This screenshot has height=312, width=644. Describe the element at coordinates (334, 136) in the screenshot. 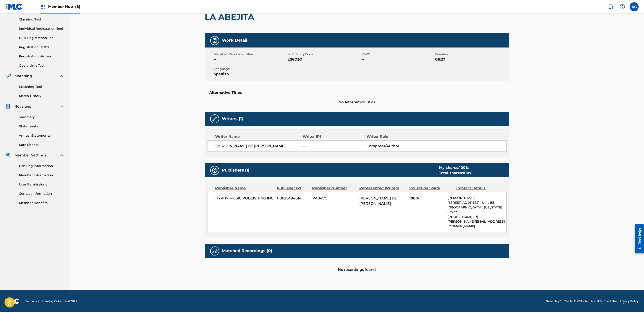

I see `div: Writer IPI` at that location.